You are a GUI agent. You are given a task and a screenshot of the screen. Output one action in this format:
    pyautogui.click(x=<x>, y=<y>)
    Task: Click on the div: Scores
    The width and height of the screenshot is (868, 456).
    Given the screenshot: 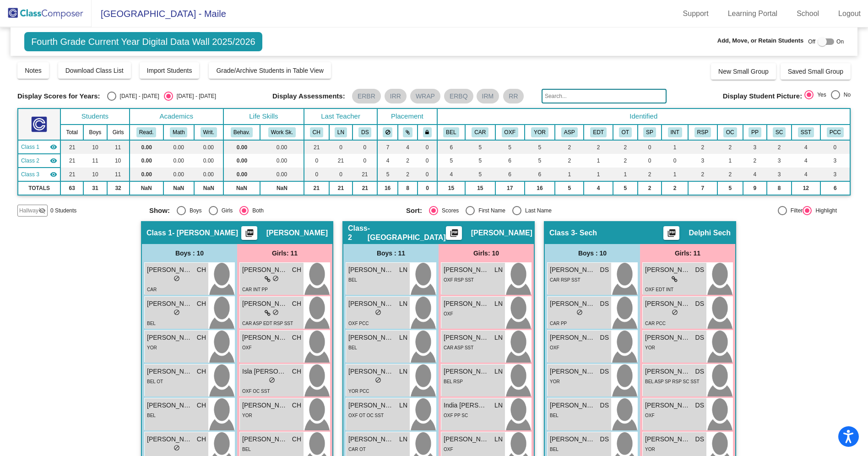 What is the action you would take?
    pyautogui.click(x=448, y=211)
    